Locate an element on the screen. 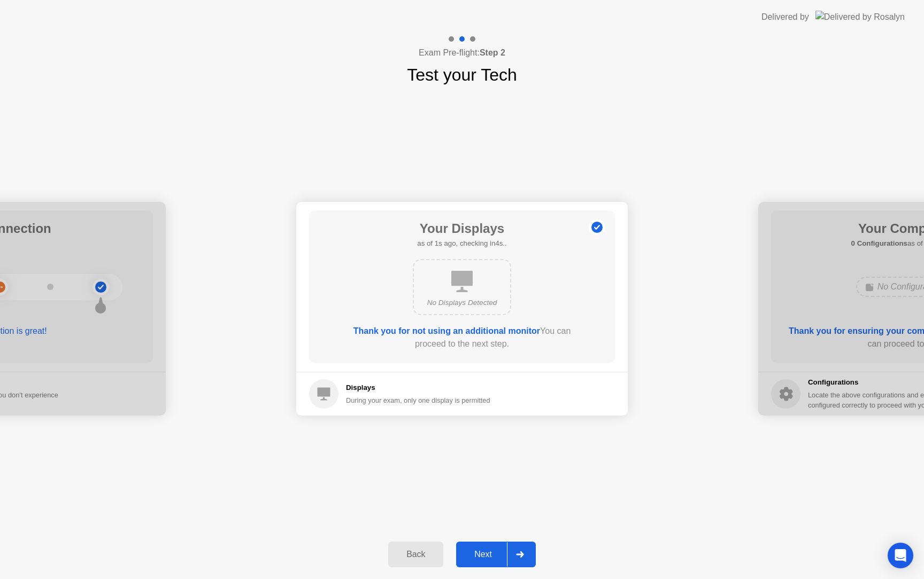 This screenshot has width=924, height=579. button: Next is located at coordinates (496, 555).